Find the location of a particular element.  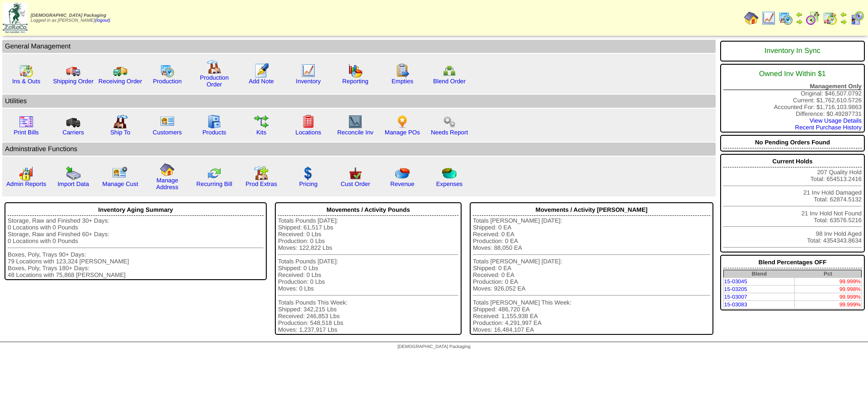

a: Production Order is located at coordinates (214, 81).